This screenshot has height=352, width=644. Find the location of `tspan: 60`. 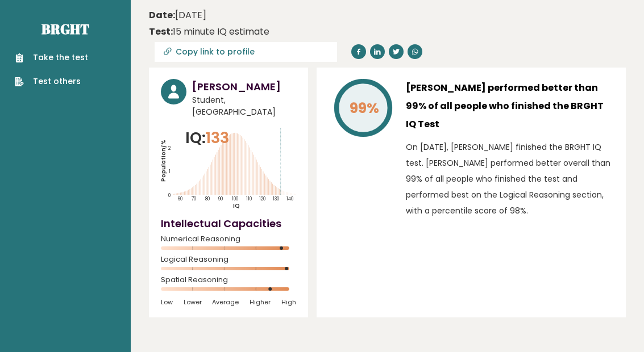

tspan: 60 is located at coordinates (180, 199).